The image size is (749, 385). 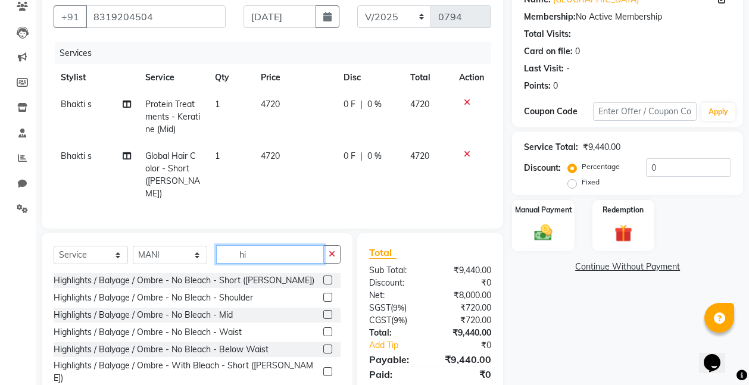 I want to click on div: Total Visits:, so click(x=547, y=34).